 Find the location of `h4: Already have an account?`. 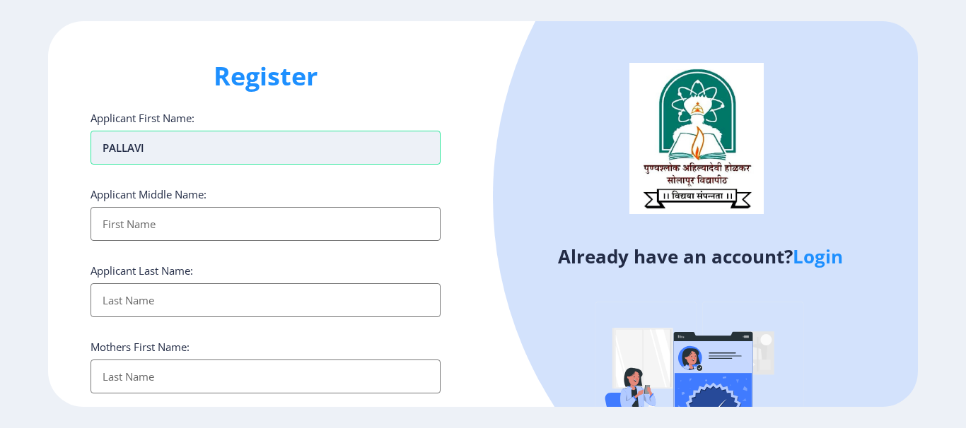

h4: Already have an account? is located at coordinates (700, 257).